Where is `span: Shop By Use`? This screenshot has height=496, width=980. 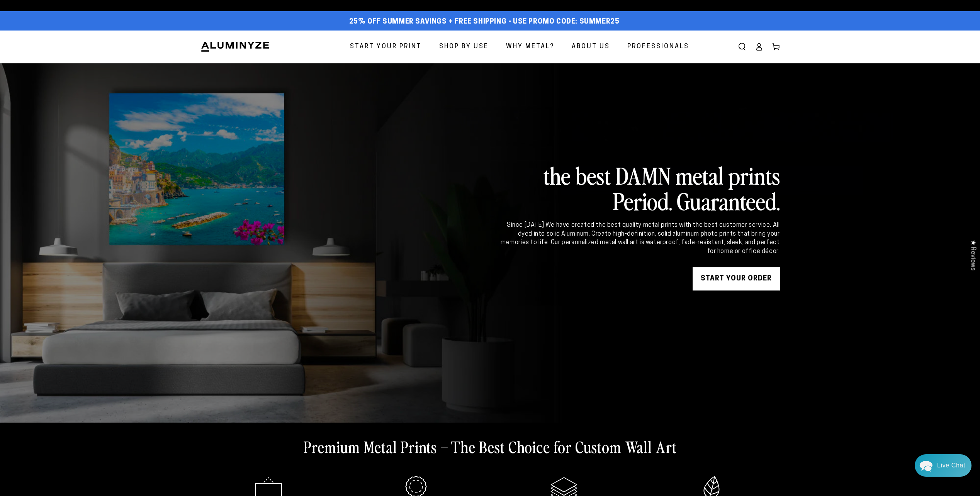
span: Shop By Use is located at coordinates (464, 47).